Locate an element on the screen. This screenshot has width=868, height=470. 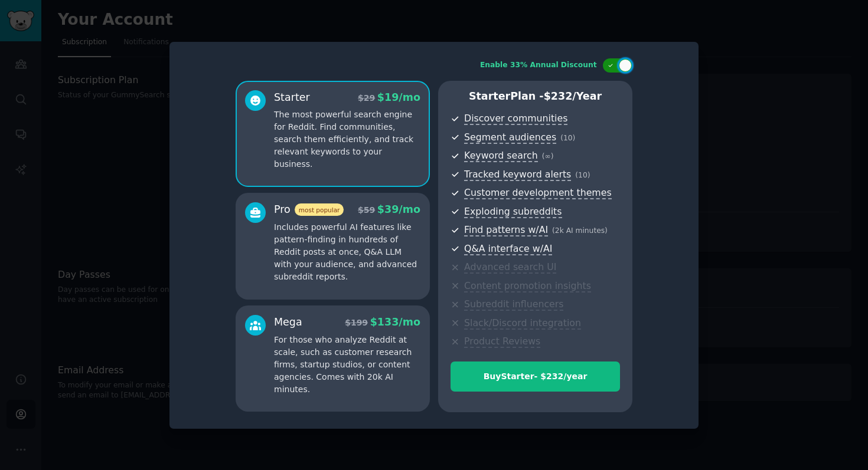
div: Pro is located at coordinates (308, 210).